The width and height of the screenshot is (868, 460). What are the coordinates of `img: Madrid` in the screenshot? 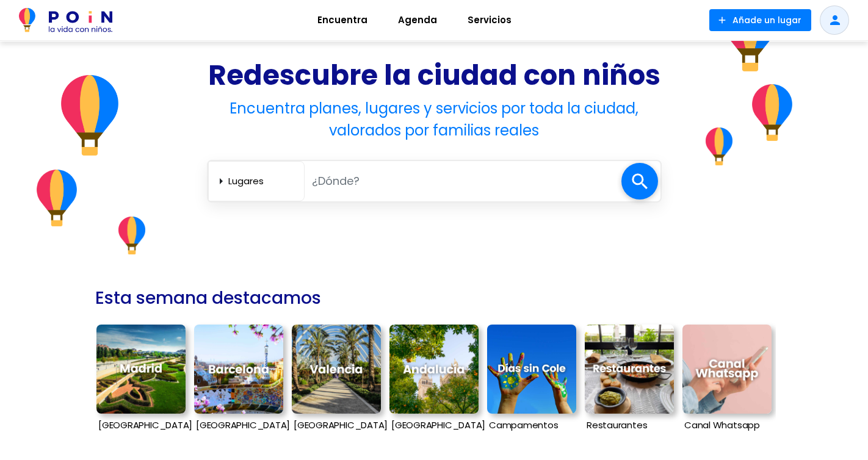 It's located at (141, 369).